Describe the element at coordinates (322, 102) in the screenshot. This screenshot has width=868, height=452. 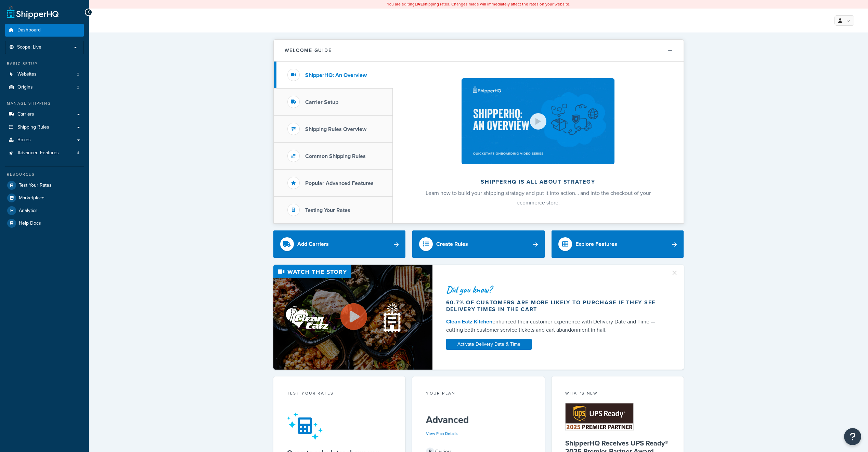
I see `h3: Carrier Setup` at that location.